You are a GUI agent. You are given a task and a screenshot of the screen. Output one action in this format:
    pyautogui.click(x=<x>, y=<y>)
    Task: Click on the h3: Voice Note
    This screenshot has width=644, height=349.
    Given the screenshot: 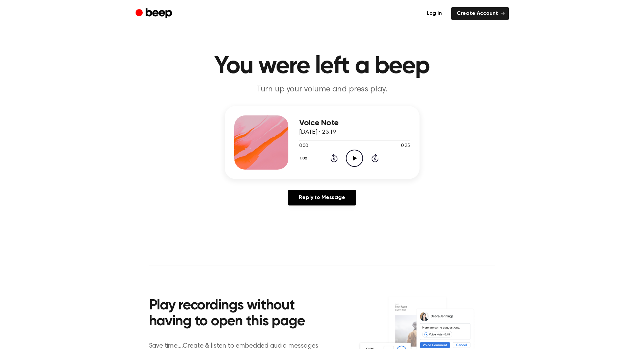 What is the action you would take?
    pyautogui.click(x=355, y=123)
    